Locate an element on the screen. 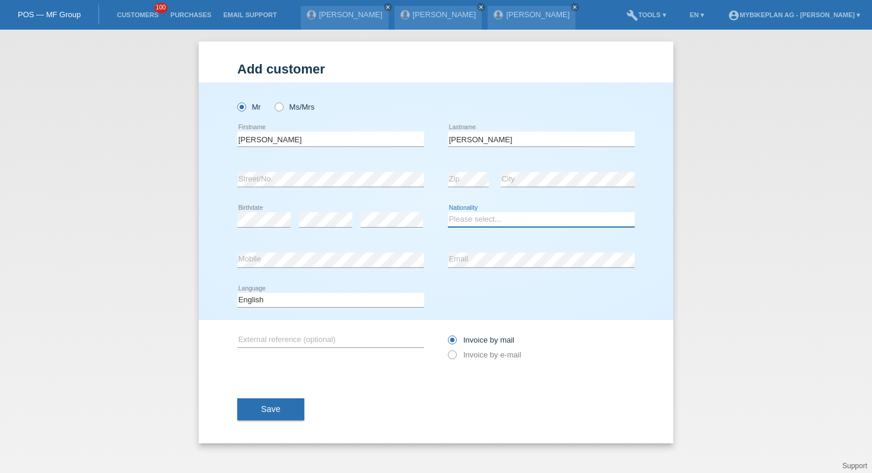 The width and height of the screenshot is (872, 473). a: Support is located at coordinates (855, 466).